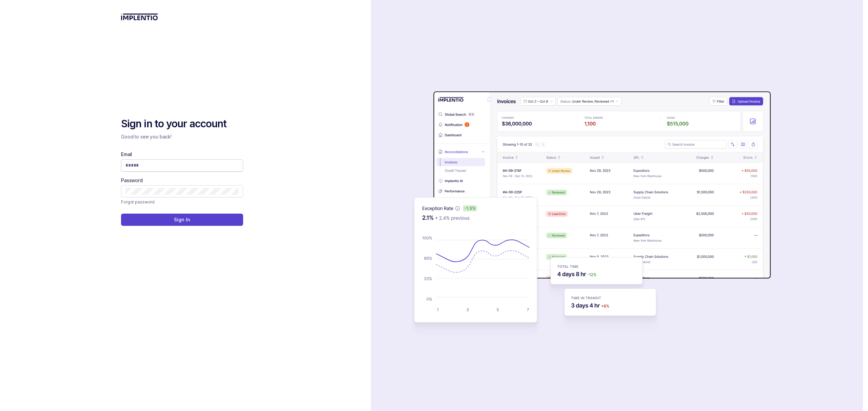 Image resolution: width=868 pixels, height=411 pixels. What do you see at coordinates (581, 206) in the screenshot?
I see `img: signin-background.svg` at bounding box center [581, 206].